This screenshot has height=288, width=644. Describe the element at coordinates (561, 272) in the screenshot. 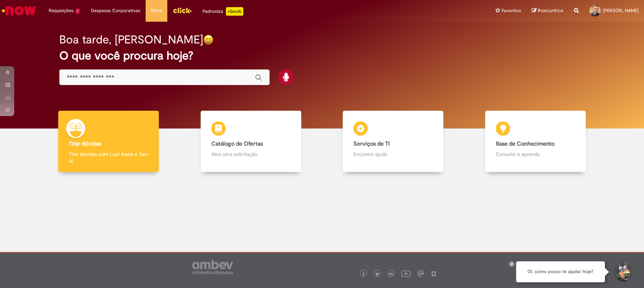

I see `div: Oi, como posso te ajudar hoje?` at that location.